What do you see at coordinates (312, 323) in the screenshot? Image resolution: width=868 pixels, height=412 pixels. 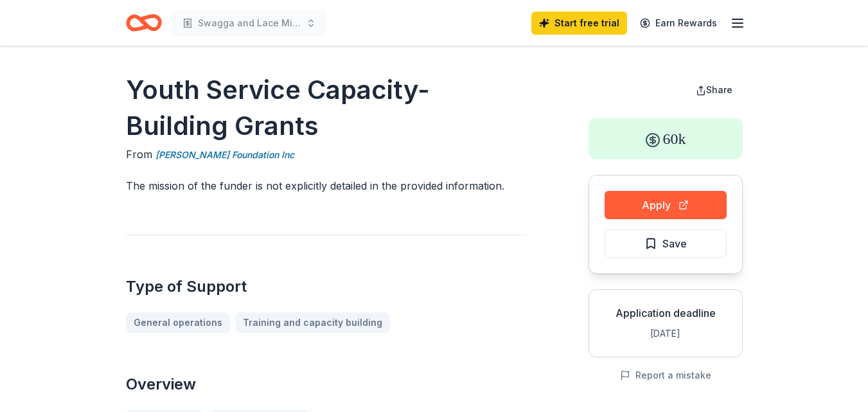 I see `a: Training and capacity building` at bounding box center [312, 323].